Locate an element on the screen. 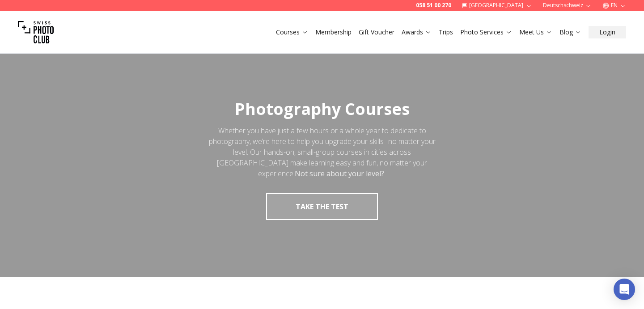 The height and width of the screenshot is (309, 644). button: Courses is located at coordinates (292, 32).